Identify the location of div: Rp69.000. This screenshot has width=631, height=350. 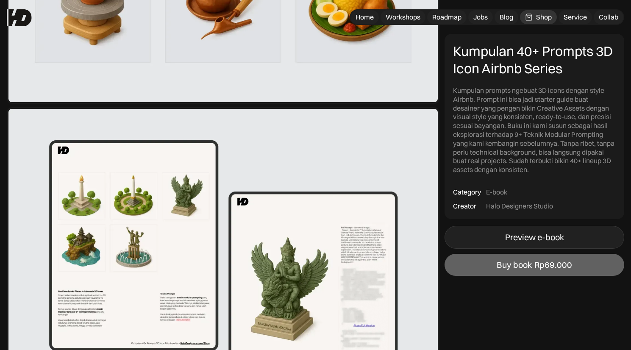
(553, 265).